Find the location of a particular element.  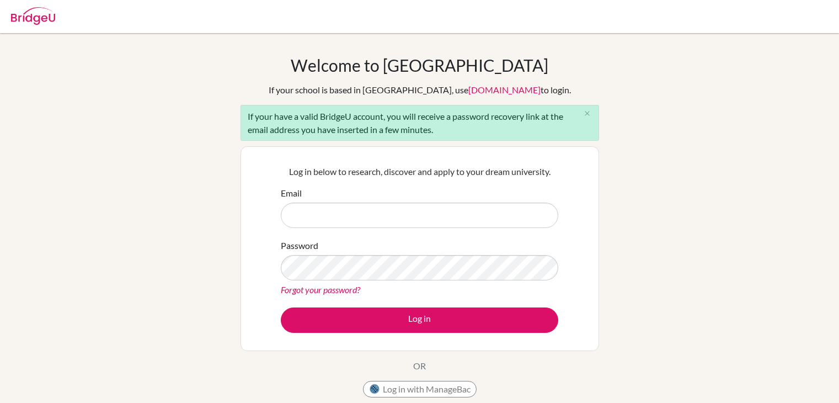

i: close is located at coordinates (587, 113).